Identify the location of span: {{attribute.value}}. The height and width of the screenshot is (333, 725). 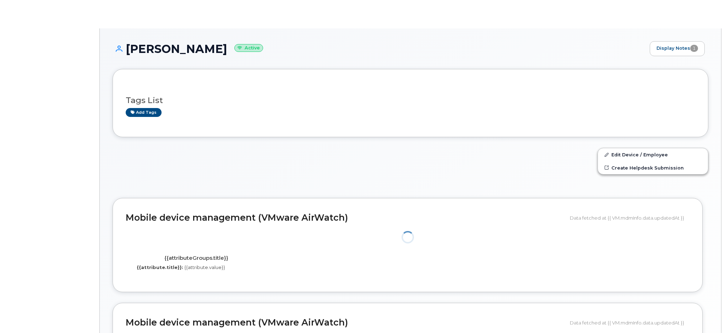
(205, 267).